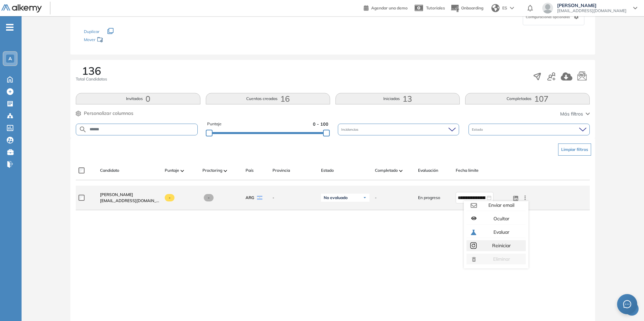  I want to click on img: SEARCH_ALT, so click(82, 130).